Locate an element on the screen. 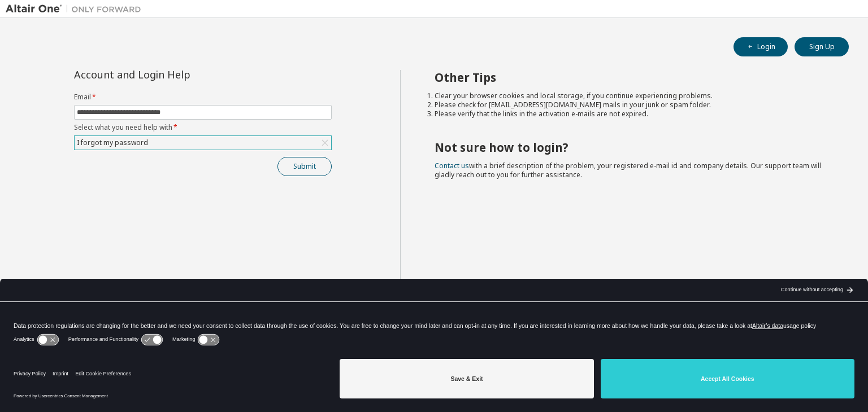 The image size is (868, 412). label: Select what you need help with is located at coordinates (203, 127).